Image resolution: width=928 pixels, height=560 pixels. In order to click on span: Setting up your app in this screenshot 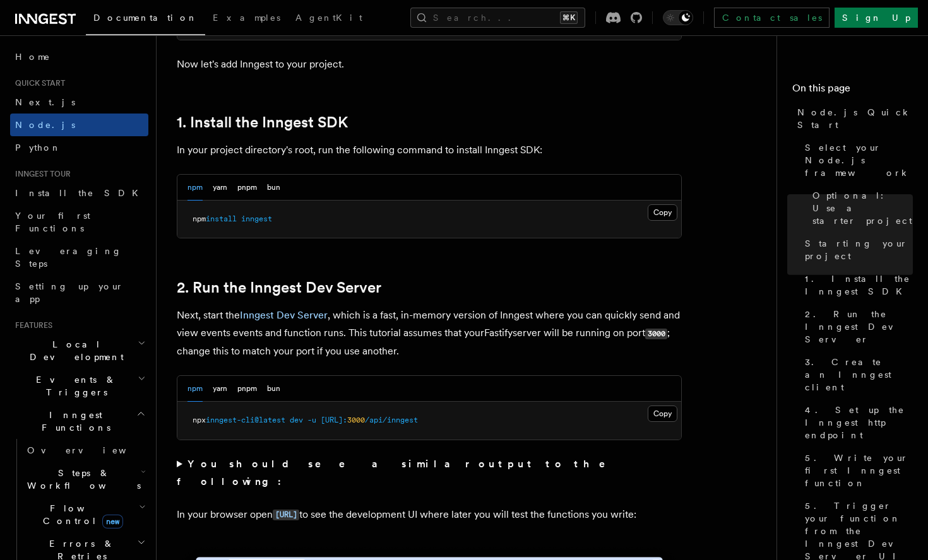, I will do `click(69, 293)`.